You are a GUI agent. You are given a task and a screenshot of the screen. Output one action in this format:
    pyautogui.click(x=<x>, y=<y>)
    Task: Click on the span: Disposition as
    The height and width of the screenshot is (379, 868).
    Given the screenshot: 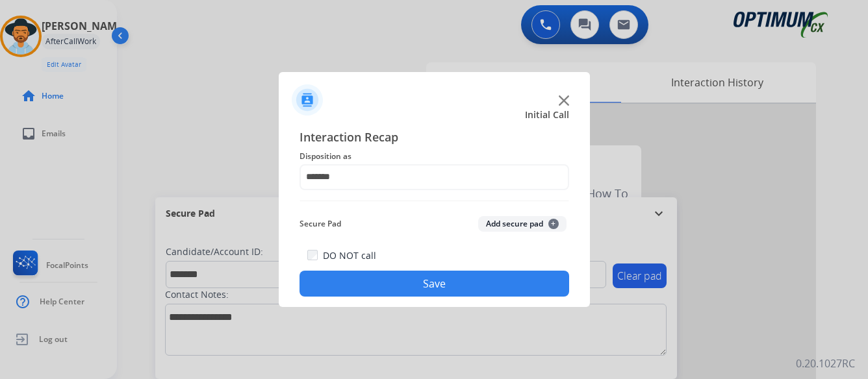 What is the action you would take?
    pyautogui.click(x=434, y=156)
    